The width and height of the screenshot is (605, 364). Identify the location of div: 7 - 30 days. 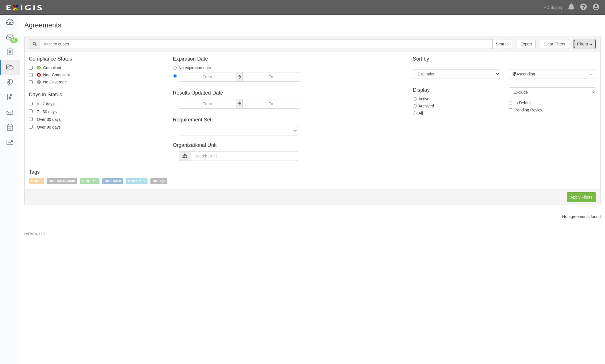
(46, 111).